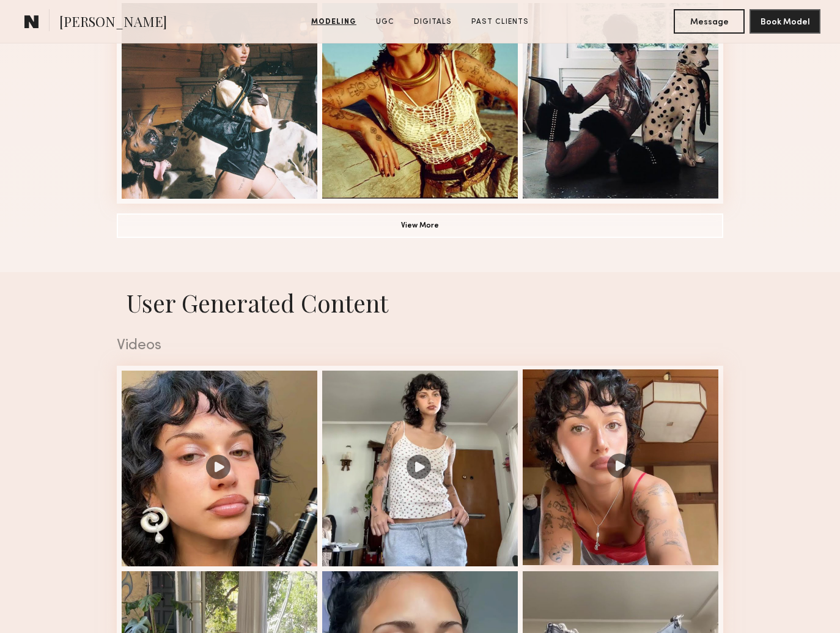 Image resolution: width=840 pixels, height=633 pixels. I want to click on a: Past Clients, so click(500, 22).